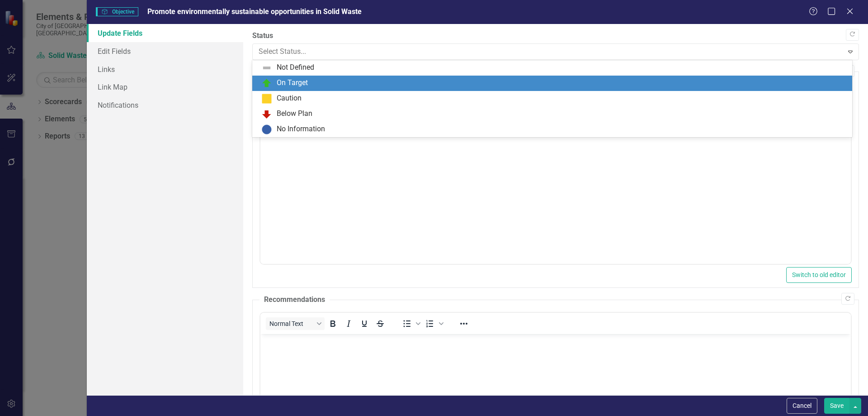 The width and height of the screenshot is (868, 416). I want to click on div: No Information, so click(301, 129).